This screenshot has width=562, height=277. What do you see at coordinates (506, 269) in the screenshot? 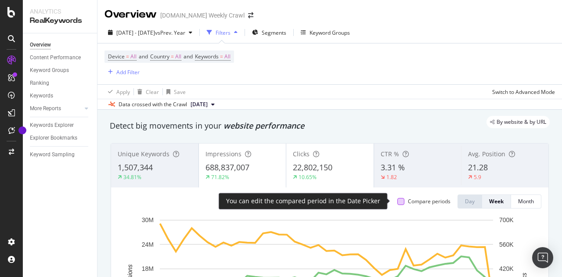
I see `text: 420K` at bounding box center [506, 269].